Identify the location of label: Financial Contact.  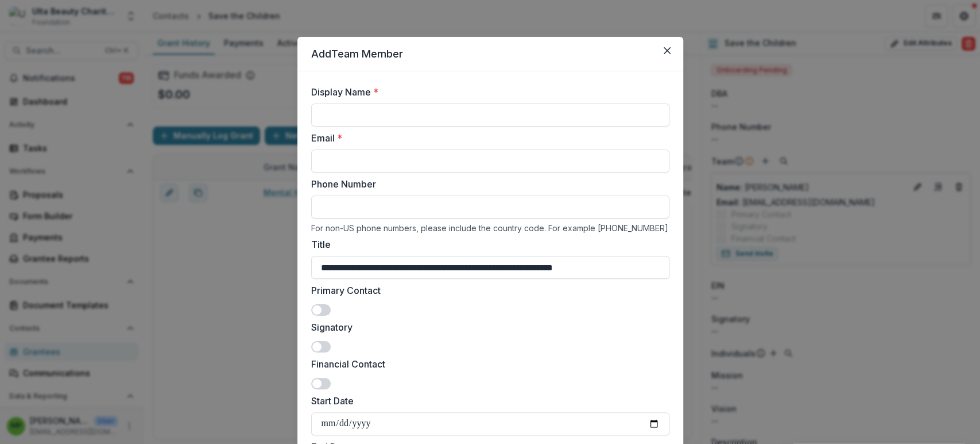
(487, 364).